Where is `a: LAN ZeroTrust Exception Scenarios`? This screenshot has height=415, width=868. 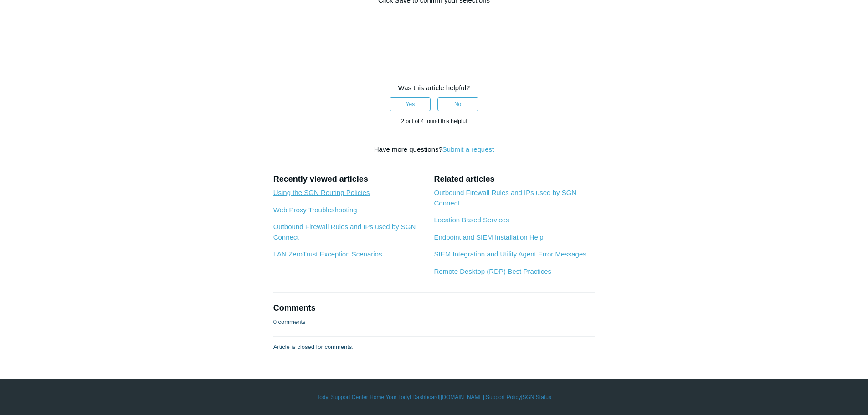
a: LAN ZeroTrust Exception Scenarios is located at coordinates (327, 253).